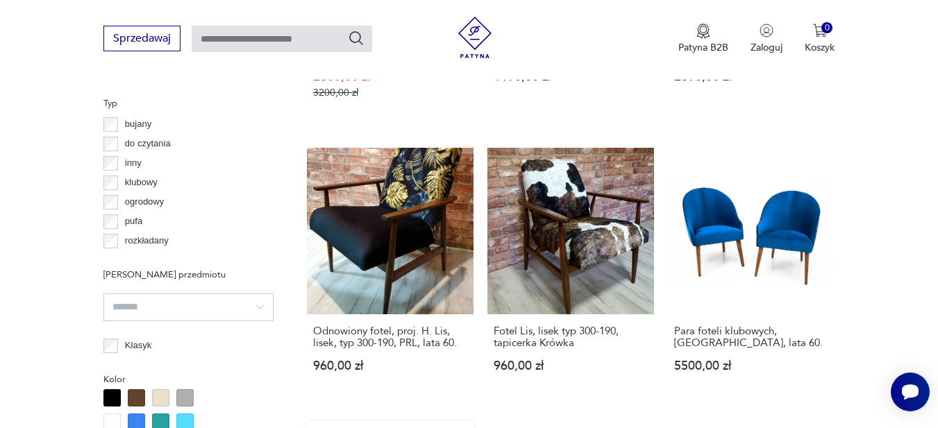 The width and height of the screenshot is (938, 428). I want to click on p: do czytania, so click(148, 144).